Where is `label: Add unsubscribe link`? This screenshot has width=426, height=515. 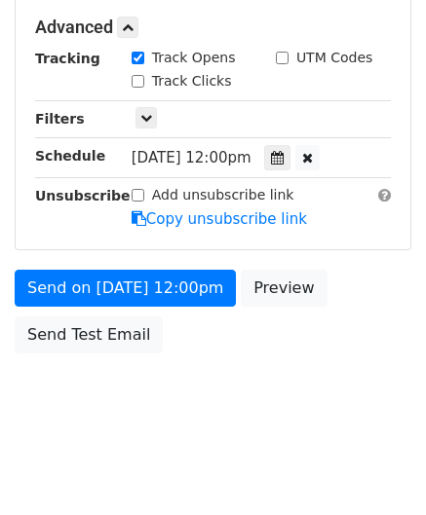 label: Add unsubscribe link is located at coordinates (223, 195).